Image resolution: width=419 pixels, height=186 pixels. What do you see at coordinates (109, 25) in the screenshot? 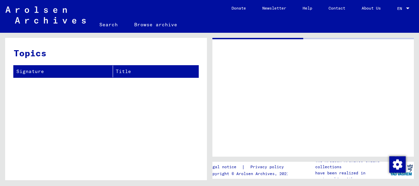
I see `a: Search` at bounding box center [109, 25].